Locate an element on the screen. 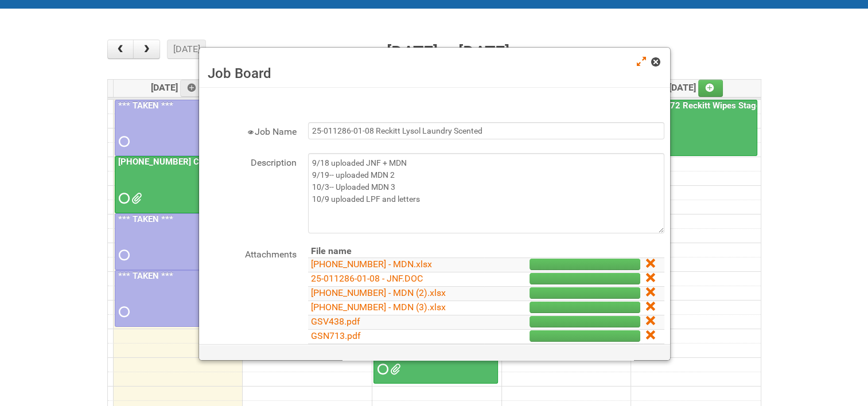  a: GSN713.pdf is located at coordinates (336, 335).